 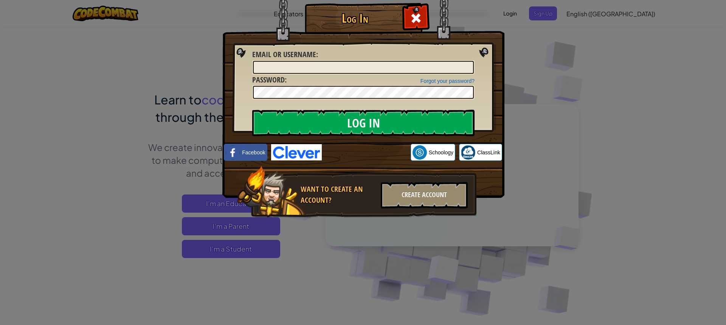 What do you see at coordinates (441, 152) in the screenshot?
I see `span: Schoology` at bounding box center [441, 152].